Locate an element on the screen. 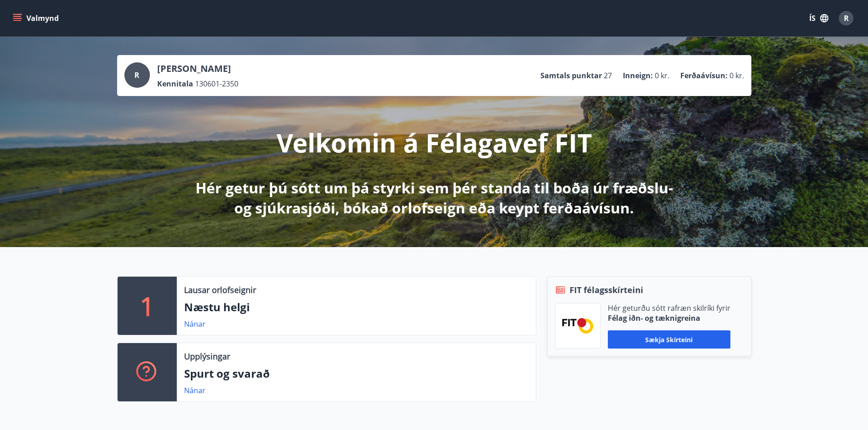 The height and width of the screenshot is (430, 868). span: 130601-2350 is located at coordinates (217, 84).